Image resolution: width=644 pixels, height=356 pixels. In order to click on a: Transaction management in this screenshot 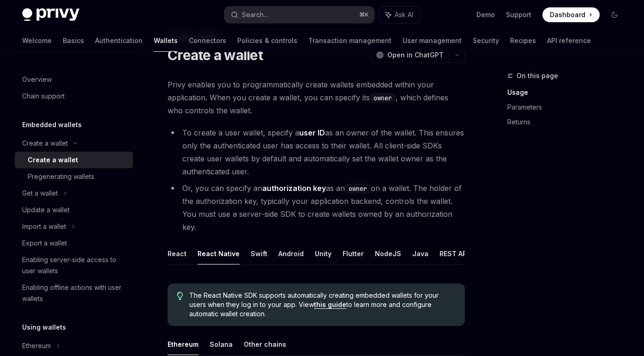, I will do `click(350, 41)`.